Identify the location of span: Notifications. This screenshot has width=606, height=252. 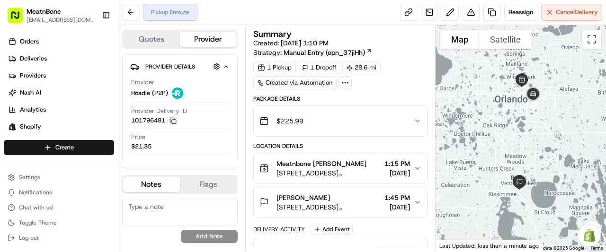
(36, 193).